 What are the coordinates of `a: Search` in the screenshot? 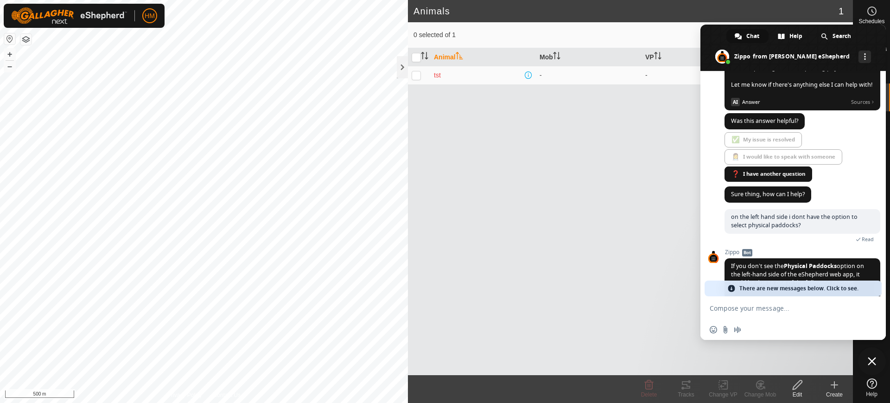 It's located at (836, 36).